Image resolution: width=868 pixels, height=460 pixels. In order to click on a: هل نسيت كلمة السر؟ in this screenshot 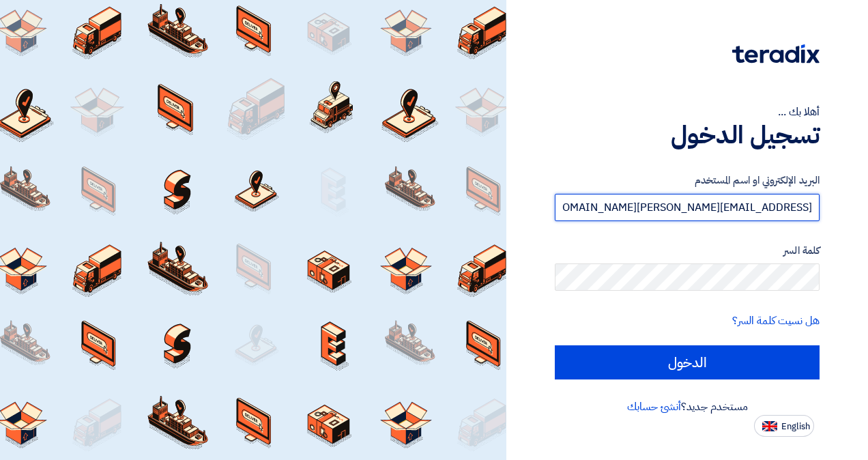, I will do `click(776, 321)`.